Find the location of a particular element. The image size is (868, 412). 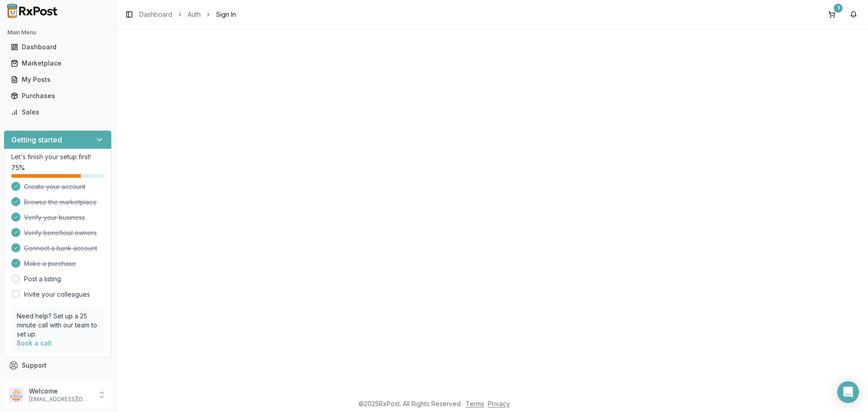

a: Invite your colleagues is located at coordinates (57, 295).